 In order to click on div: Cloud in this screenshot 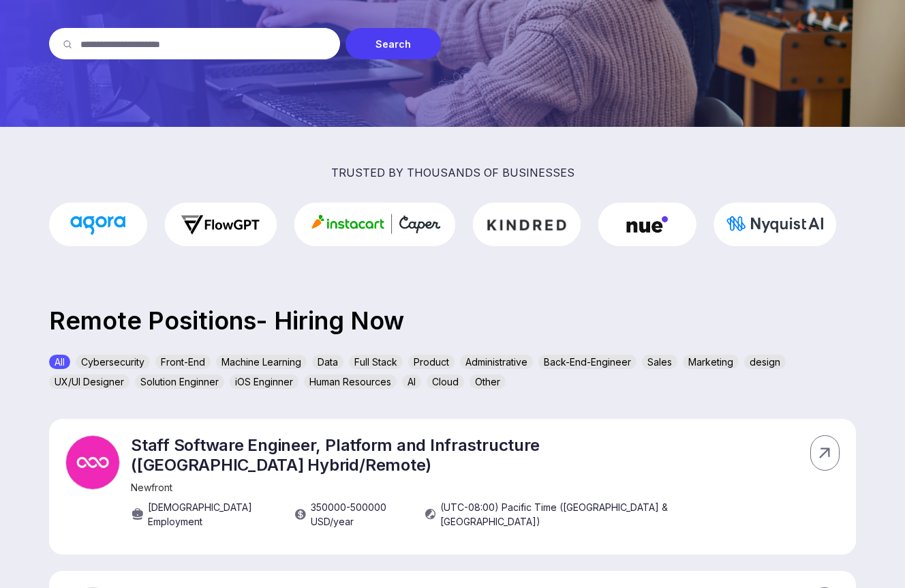, I will do `click(445, 381)`.